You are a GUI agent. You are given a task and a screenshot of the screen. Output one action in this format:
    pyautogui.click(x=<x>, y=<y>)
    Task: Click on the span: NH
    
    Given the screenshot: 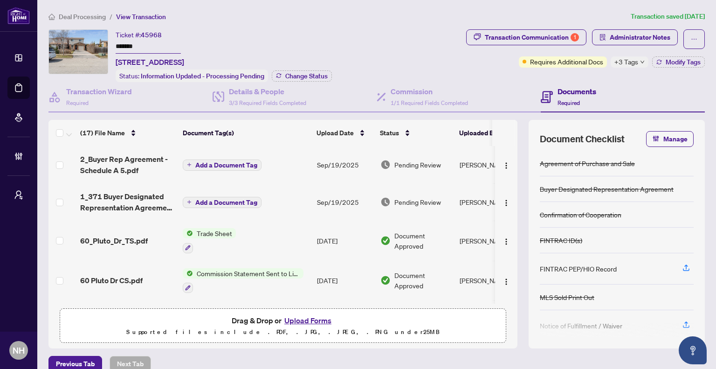 What is the action you would take?
    pyautogui.click(x=19, y=350)
    